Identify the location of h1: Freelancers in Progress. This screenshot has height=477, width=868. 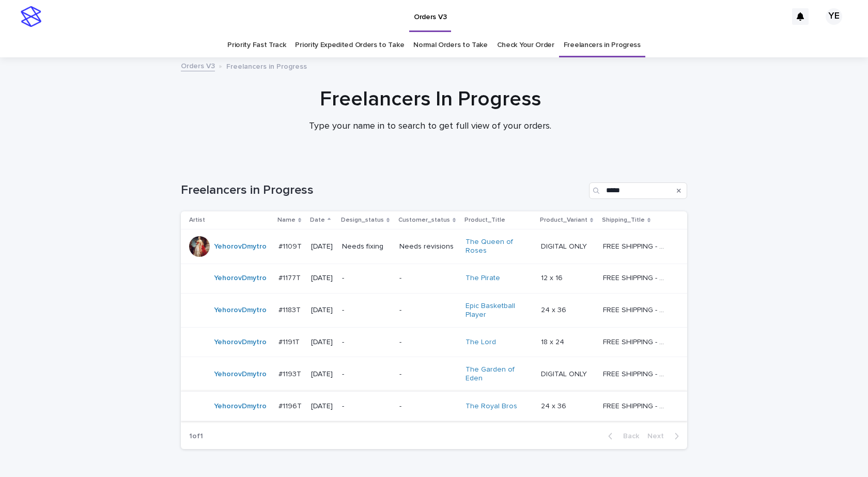
(383, 190).